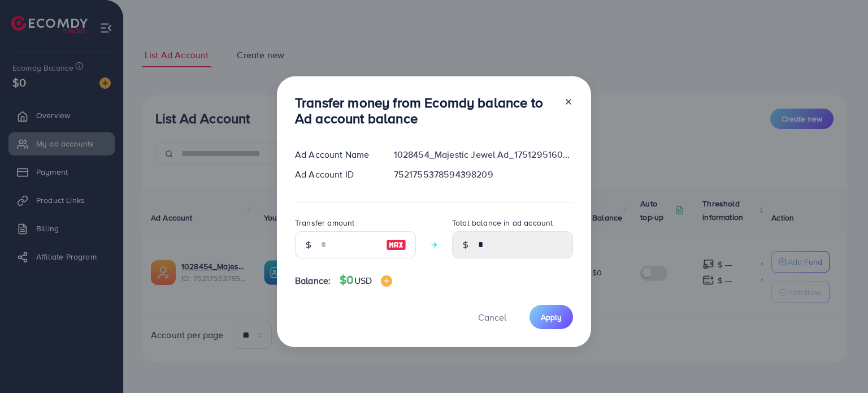 This screenshot has width=868, height=393. I want to click on span: Apply, so click(550, 317).